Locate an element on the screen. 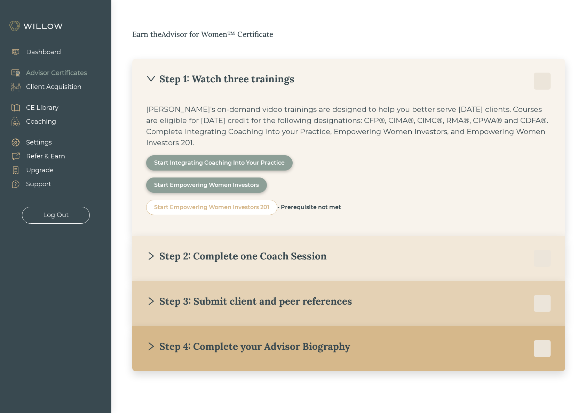  a: Settings is located at coordinates (34, 143).